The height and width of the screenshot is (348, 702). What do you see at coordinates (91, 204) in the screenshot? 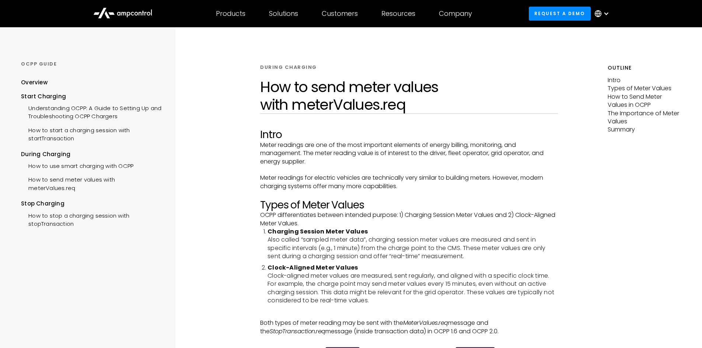
I see `div: Stop Charging` at bounding box center [91, 204].